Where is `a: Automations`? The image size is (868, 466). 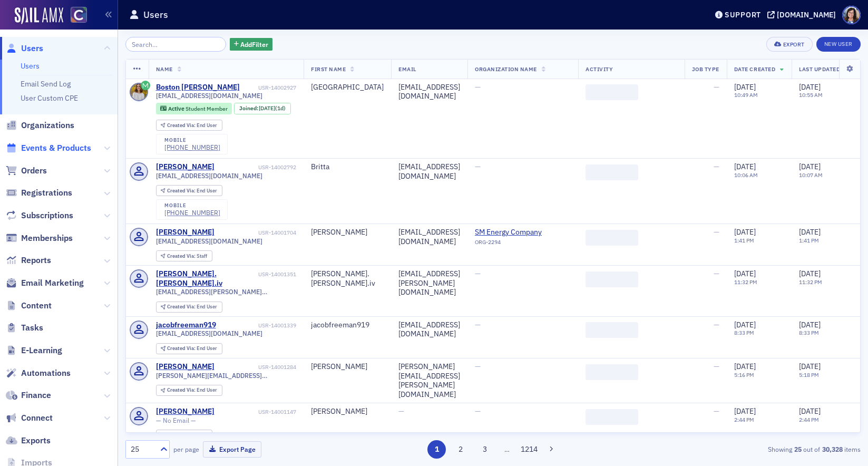
a: Automations is located at coordinates (38, 373).